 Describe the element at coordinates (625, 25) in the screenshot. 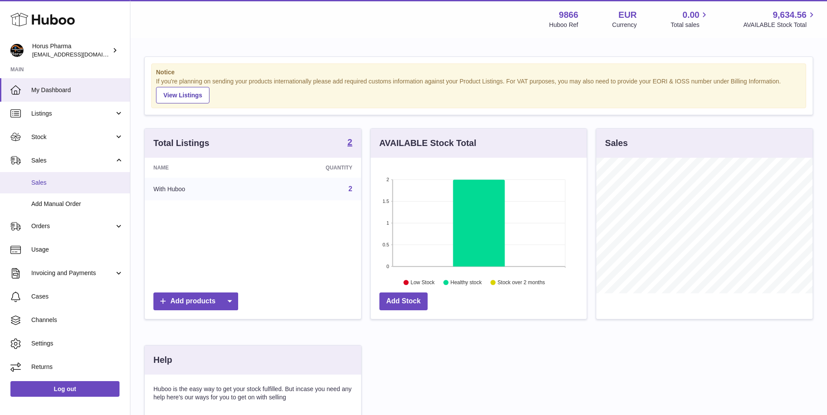

I see `div: Currency` at that location.